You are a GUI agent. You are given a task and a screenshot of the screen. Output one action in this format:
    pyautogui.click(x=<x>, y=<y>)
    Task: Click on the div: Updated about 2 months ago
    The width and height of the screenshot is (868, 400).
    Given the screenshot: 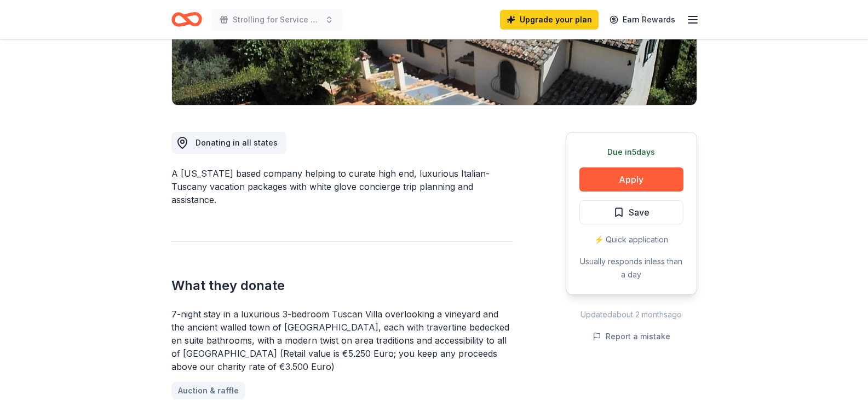 What is the action you would take?
    pyautogui.click(x=631, y=315)
    